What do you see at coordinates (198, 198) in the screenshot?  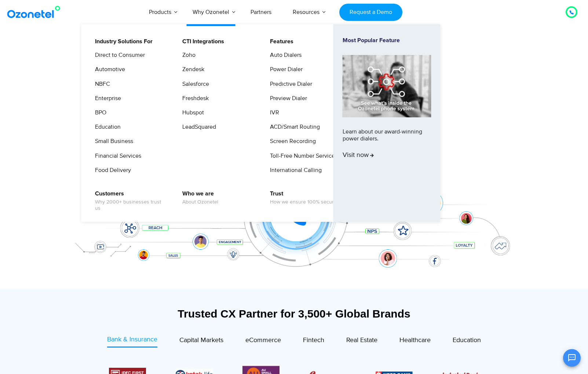 I see `a: Who we areAbout Ozonetel` at bounding box center [198, 198].